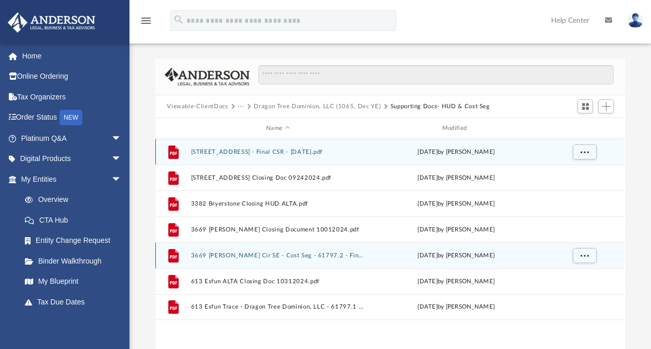  I want to click on a: Overview, so click(76, 200).